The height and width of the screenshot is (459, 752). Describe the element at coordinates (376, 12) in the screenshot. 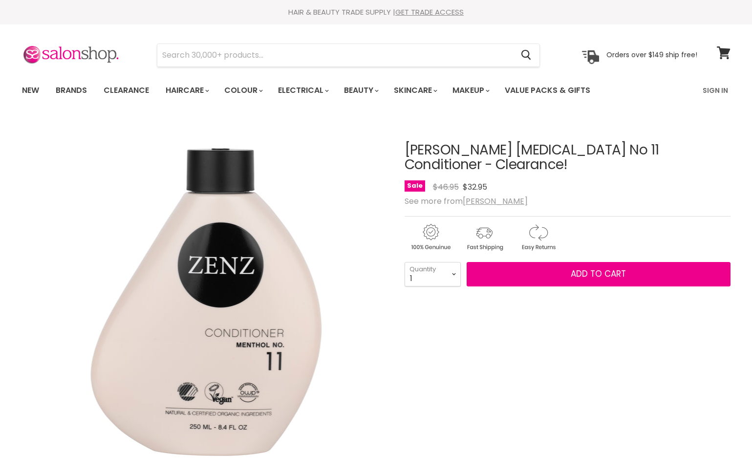

I see `div: HAIR & BEAUTY TRADE SUPPLY |` at that location.